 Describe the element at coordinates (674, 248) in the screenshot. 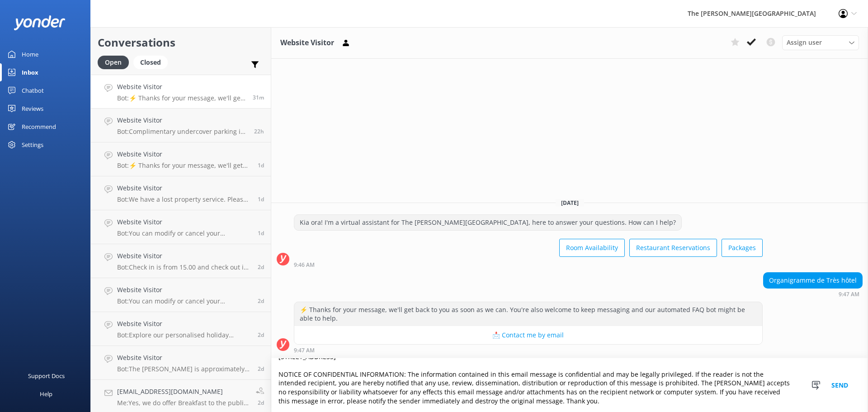

I see `button: Restaurant Reservations` at that location.